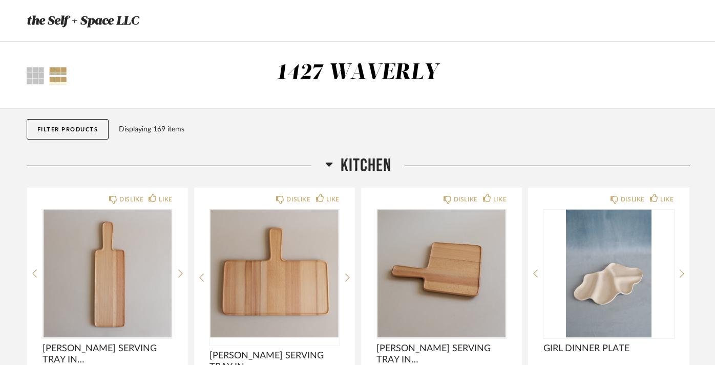 This screenshot has height=365, width=715. I want to click on span: Kitchen, so click(365, 166).